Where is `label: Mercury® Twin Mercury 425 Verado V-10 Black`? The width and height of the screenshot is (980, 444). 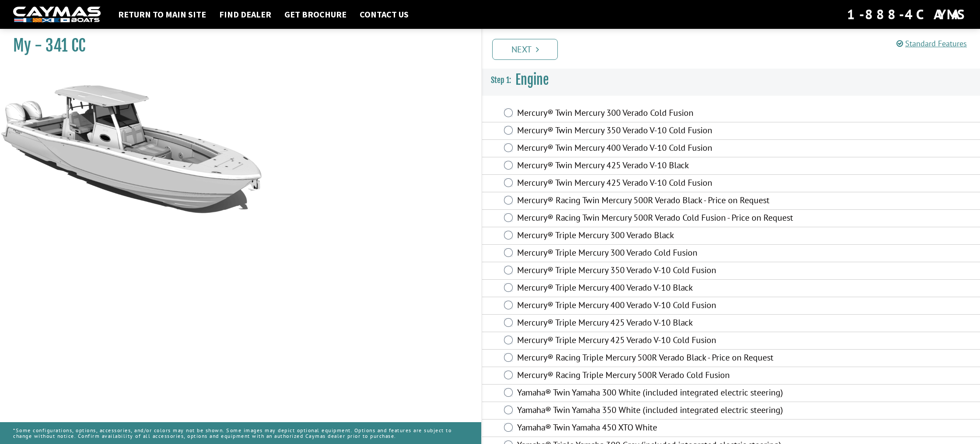 label: Mercury® Twin Mercury 425 Verado V-10 Black is located at coordinates (656, 166).